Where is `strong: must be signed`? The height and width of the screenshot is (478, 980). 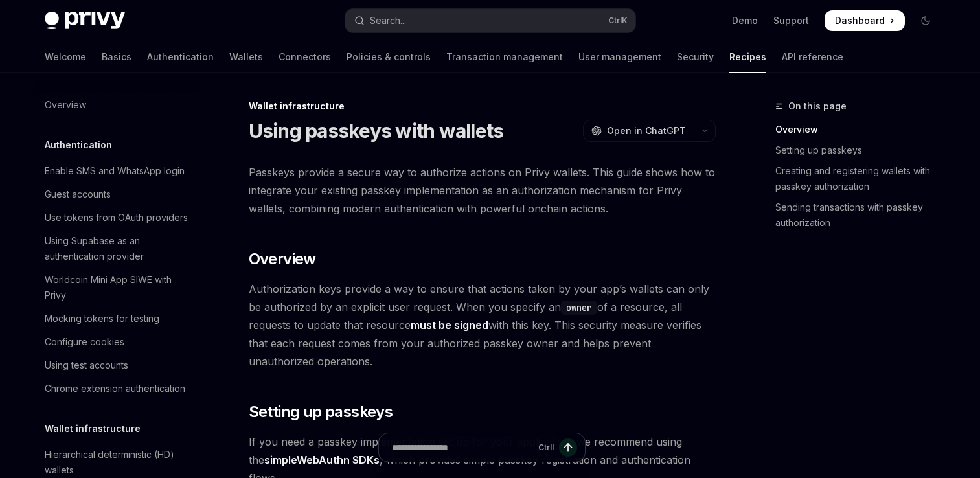 strong: must be signed is located at coordinates (449, 325).